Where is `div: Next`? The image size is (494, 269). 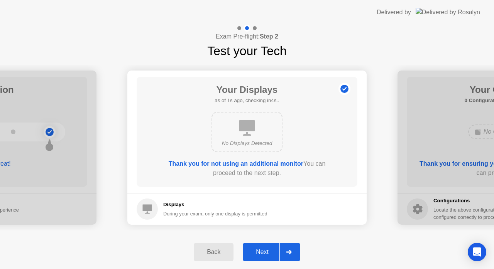 div: Next is located at coordinates (262, 252).